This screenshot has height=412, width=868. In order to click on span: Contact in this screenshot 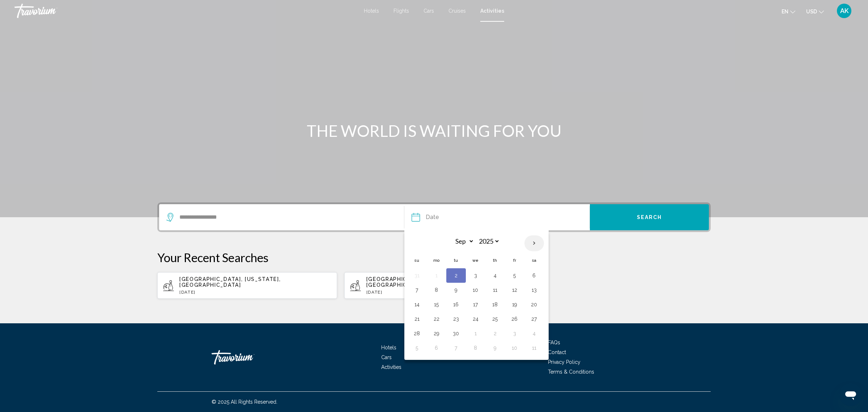, I will do `click(557, 352)`.